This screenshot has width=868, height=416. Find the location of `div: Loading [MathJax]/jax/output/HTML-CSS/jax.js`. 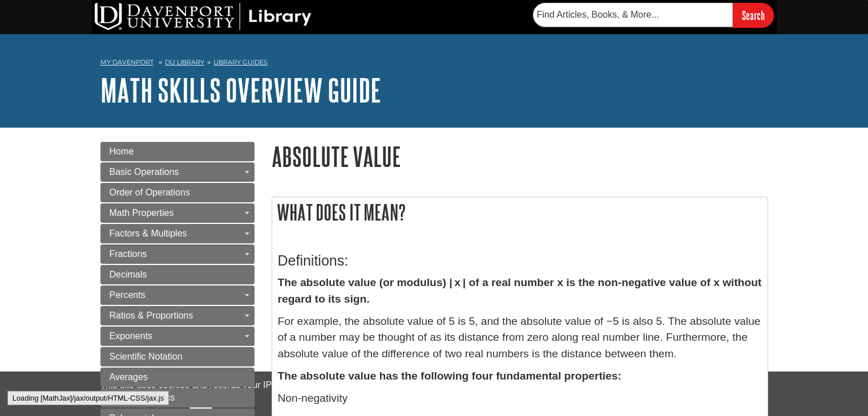

div: Loading [MathJax]/jax/output/HTML-CSS/jax.js is located at coordinates (88, 398).